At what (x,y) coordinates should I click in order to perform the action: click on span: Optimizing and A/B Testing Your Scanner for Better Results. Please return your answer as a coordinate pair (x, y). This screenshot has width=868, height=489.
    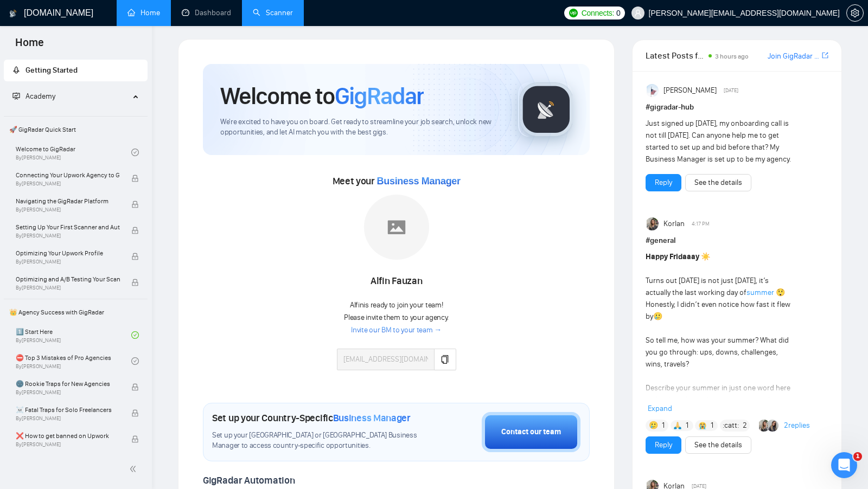
    Looking at the image, I should click on (68, 279).